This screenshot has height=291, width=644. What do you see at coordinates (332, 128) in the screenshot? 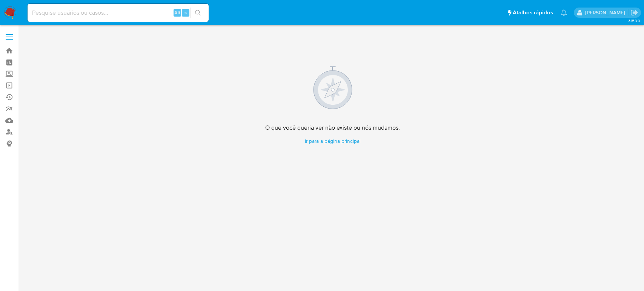
I see `h4: O que você queria ver não existe ou nós mudamos.` at bounding box center [332, 128].